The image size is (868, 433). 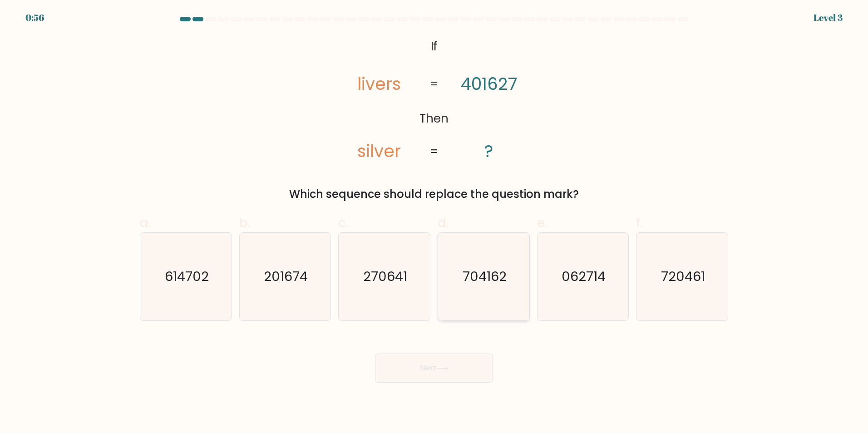 I want to click on div: Which sequence should replace the question mark?, so click(x=434, y=194).